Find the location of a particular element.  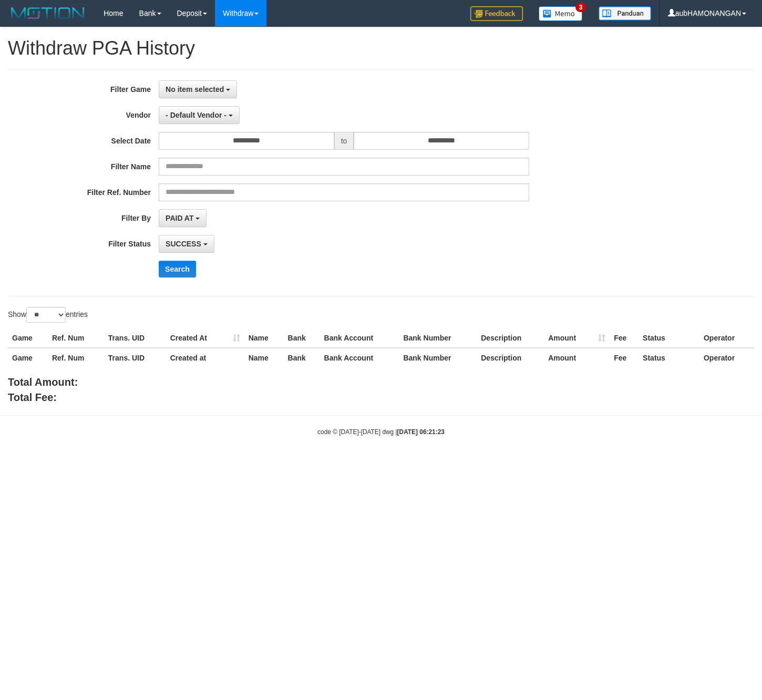

span: to is located at coordinates (344, 141).